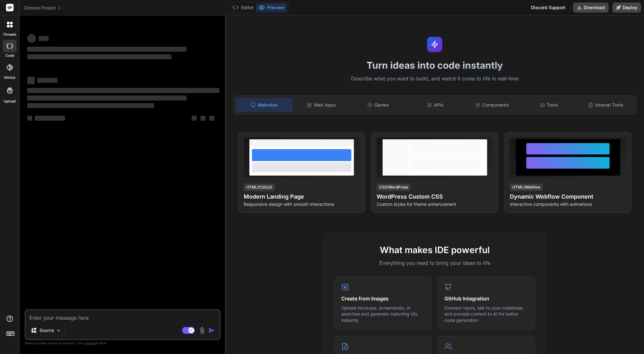 This screenshot has width=644, height=354. What do you see at coordinates (394, 187) in the screenshot?
I see `div: CSS/WordPress` at bounding box center [394, 187].